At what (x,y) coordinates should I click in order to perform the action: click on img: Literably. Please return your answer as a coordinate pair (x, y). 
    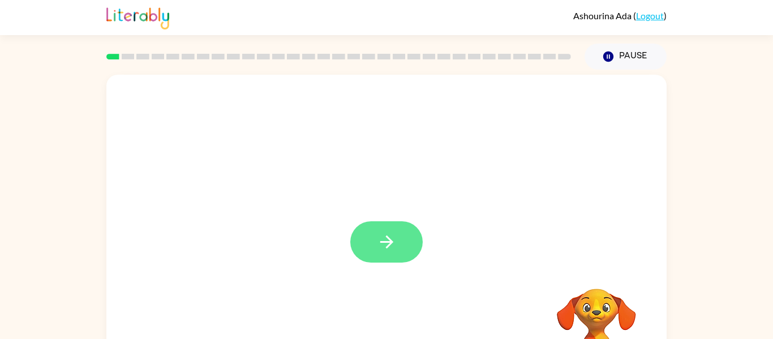
    Looking at the image, I should click on (137, 17).